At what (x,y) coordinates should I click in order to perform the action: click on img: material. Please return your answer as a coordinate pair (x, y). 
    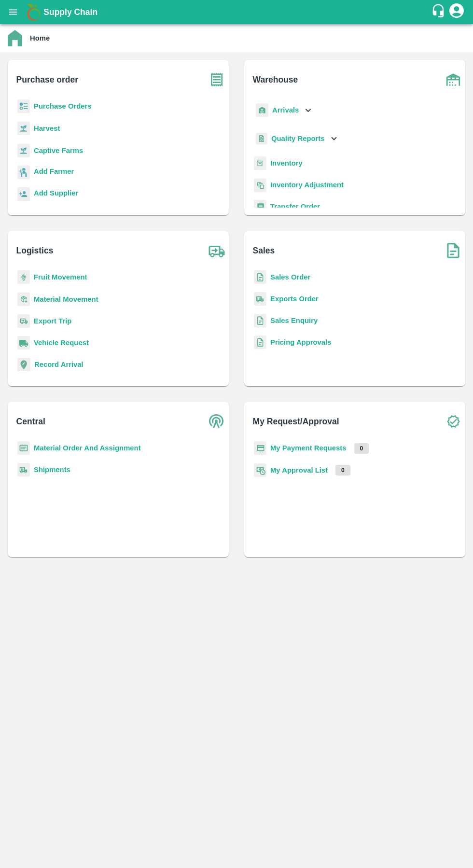
    Looking at the image, I should click on (24, 300).